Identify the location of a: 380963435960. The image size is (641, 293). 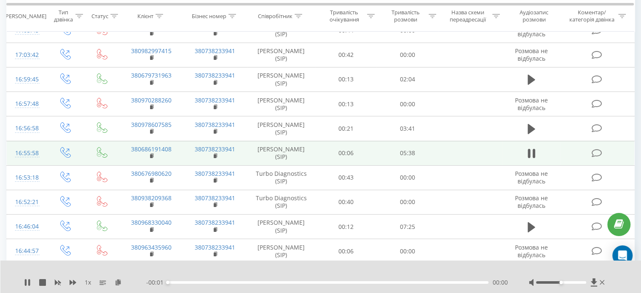
(151, 247).